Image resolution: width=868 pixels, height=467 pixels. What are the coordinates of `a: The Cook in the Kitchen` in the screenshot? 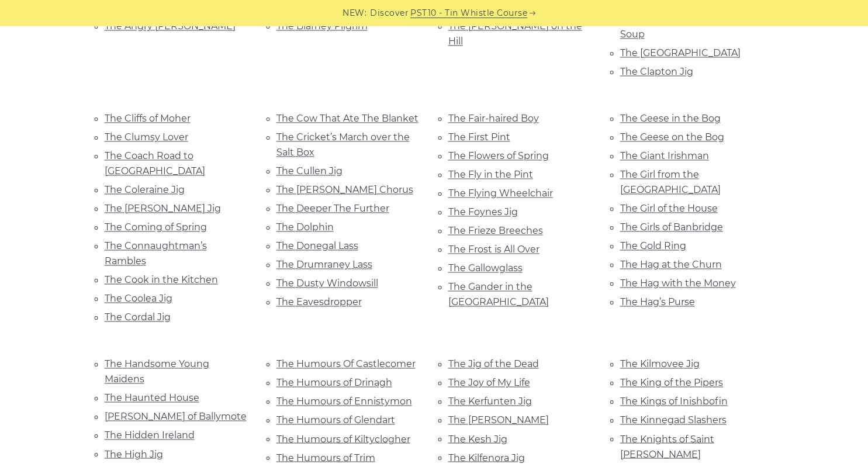 It's located at (161, 279).